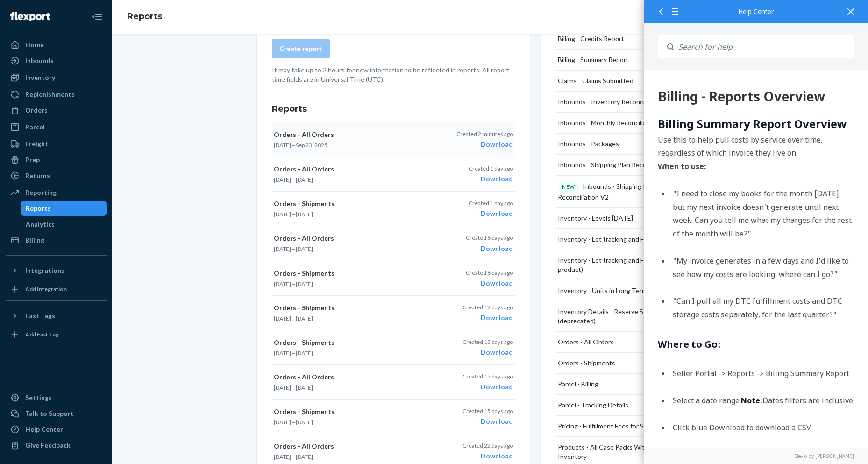 Image resolution: width=868 pixels, height=464 pixels. I want to click on h3: Reports, so click(393, 109).